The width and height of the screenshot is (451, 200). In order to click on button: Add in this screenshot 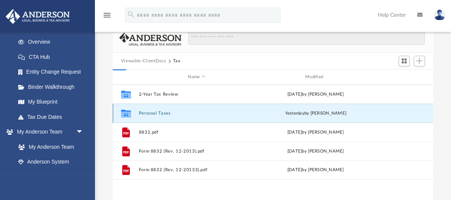, I will do `click(419, 61)`.